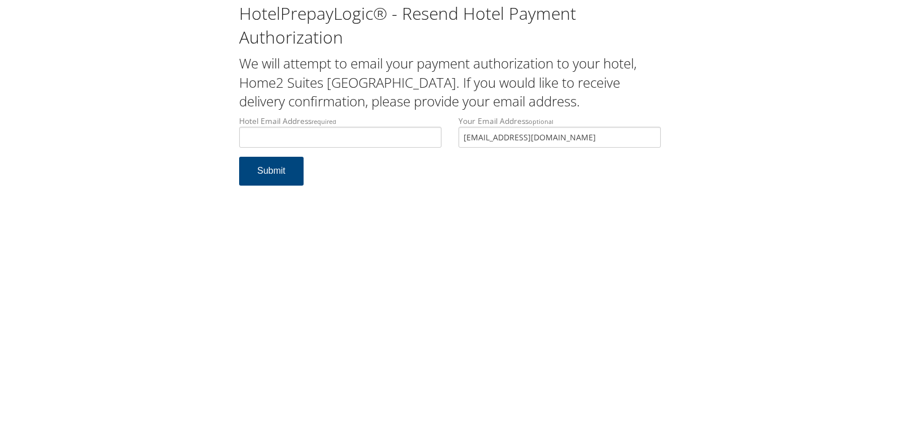 The width and height of the screenshot is (900, 438). What do you see at coordinates (324, 121) in the screenshot?
I see `small: required` at bounding box center [324, 121].